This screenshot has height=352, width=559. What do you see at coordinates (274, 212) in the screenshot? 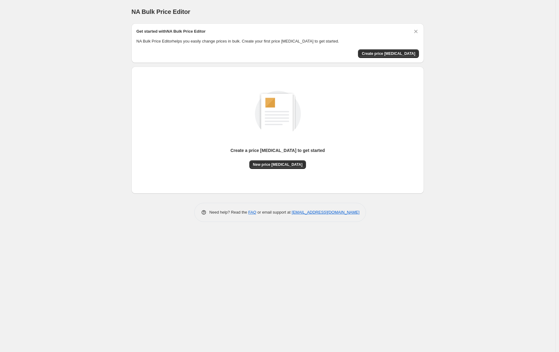
I see `span: or email support at` at bounding box center [274, 212].